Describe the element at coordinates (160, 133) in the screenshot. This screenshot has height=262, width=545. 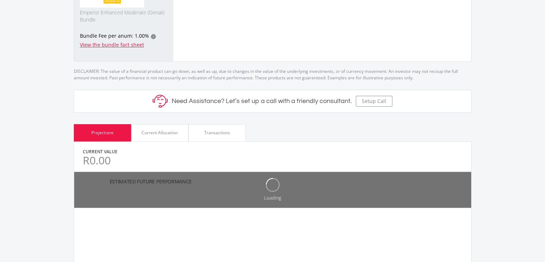
I see `div: Current Allocation` at that location.